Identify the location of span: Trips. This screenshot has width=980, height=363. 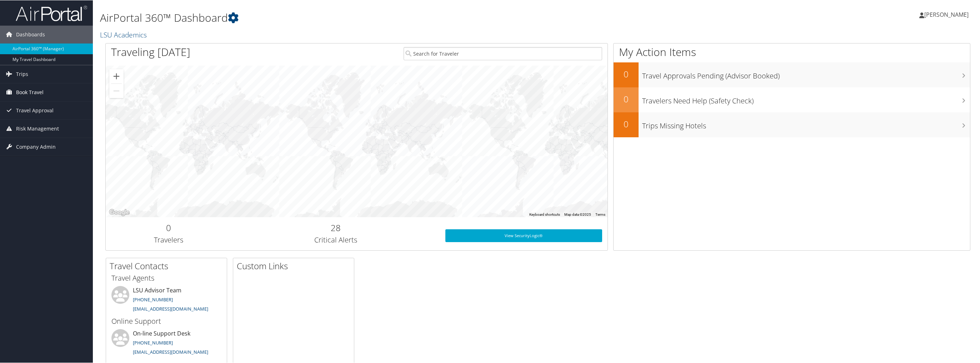
(22, 74).